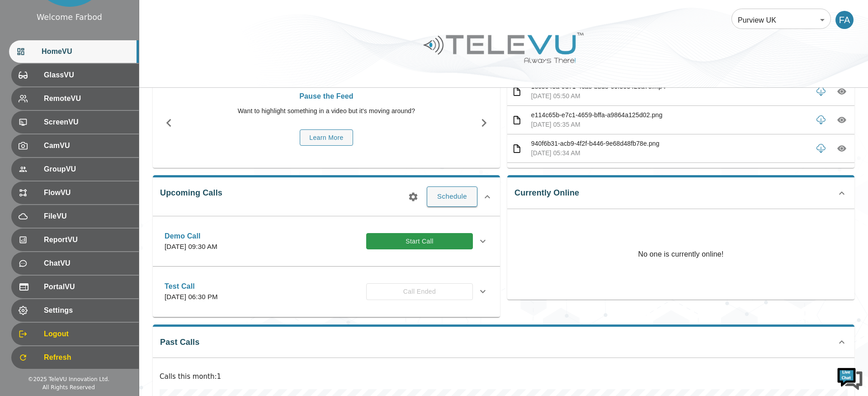  Describe the element at coordinates (88, 99) in the screenshot. I see `span: RemoteVU` at that location.